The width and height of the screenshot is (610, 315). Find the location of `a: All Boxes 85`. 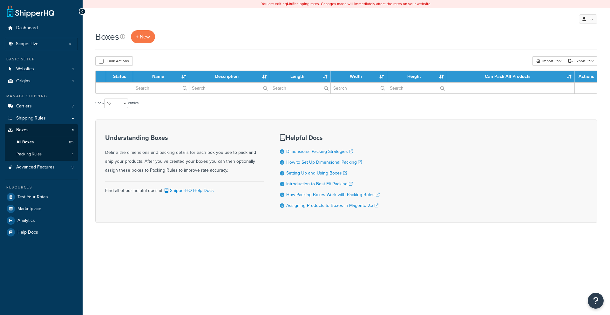

a: All Boxes 85 is located at coordinates (41, 142).